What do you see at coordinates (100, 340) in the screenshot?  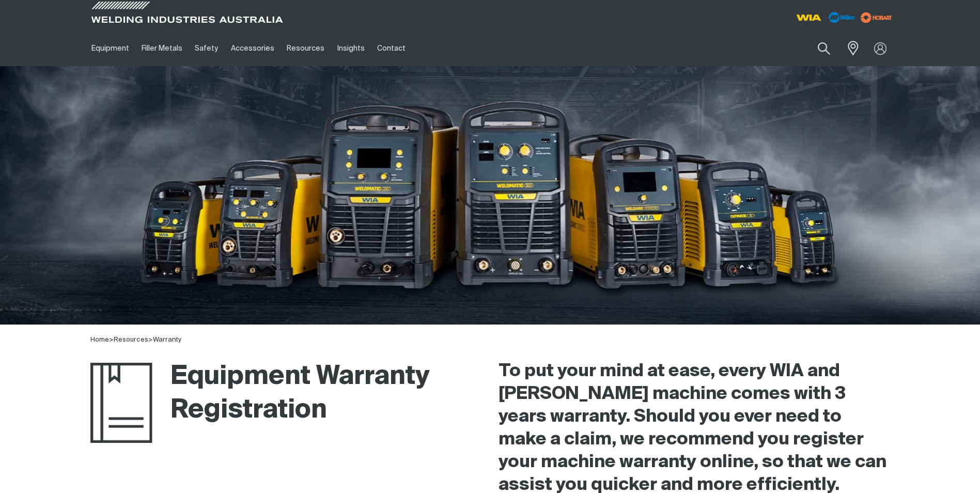 I see `a: Home` at bounding box center [100, 340].